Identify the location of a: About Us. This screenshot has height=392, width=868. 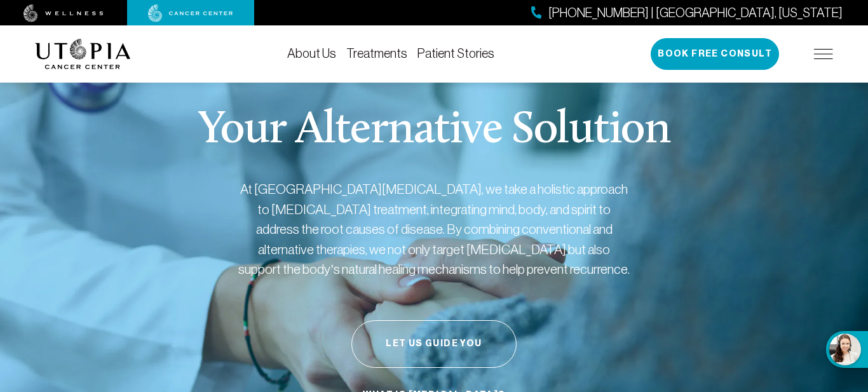
(311, 53).